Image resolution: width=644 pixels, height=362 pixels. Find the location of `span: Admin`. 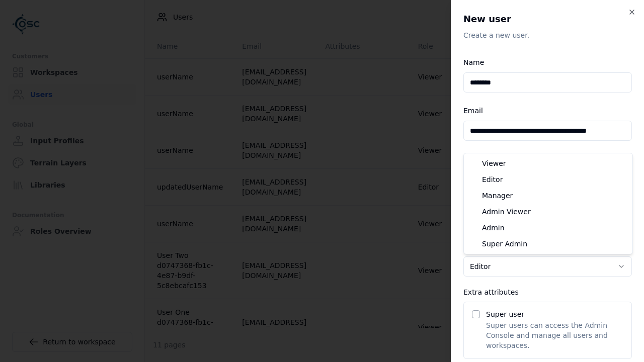

span: Admin is located at coordinates (493, 228).